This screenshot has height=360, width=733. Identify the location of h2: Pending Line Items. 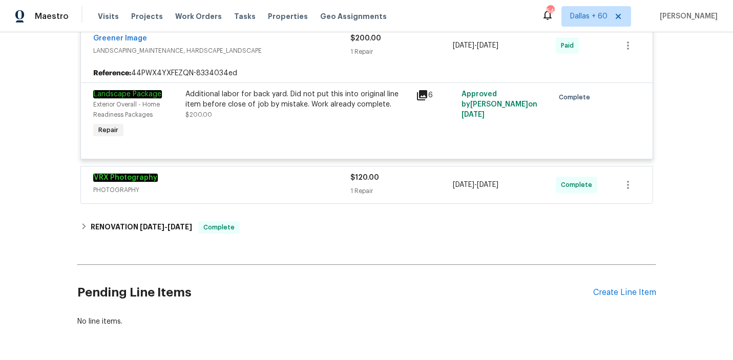
(335, 293).